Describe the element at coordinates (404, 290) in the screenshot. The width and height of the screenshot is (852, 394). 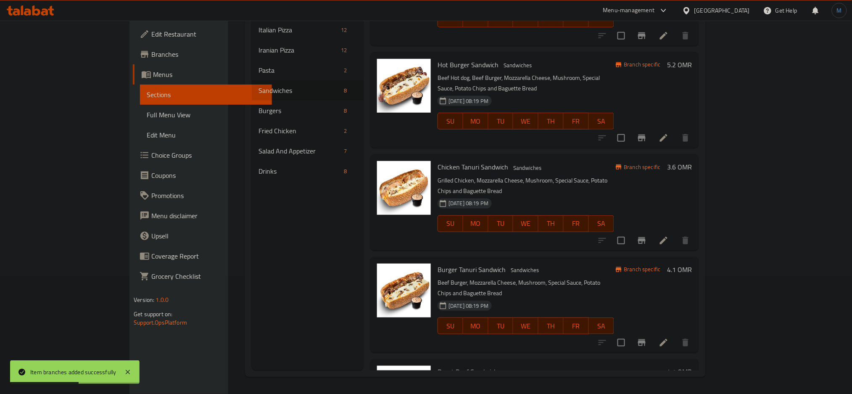
I see `img: Burger Tanuri Sandwich` at that location.